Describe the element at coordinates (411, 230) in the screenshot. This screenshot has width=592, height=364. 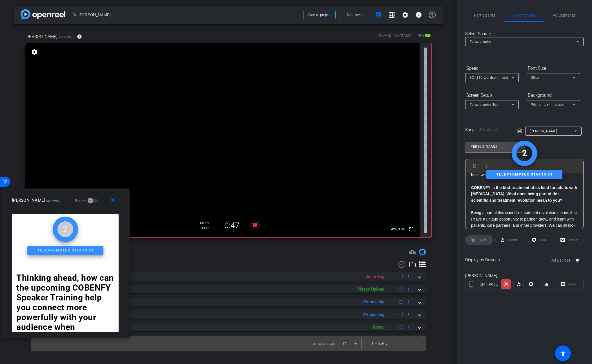
I see `mat-icon: fullscreen` at that location.